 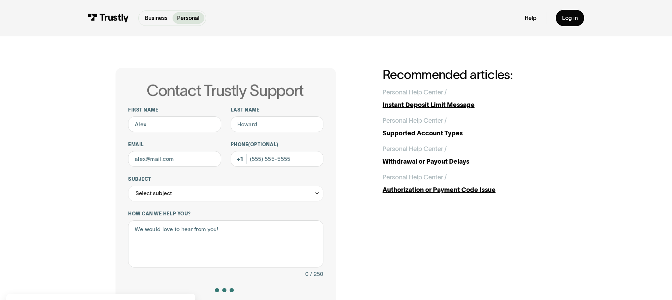 What do you see at coordinates (175, 110) in the screenshot?
I see `label: First name` at bounding box center [175, 110].